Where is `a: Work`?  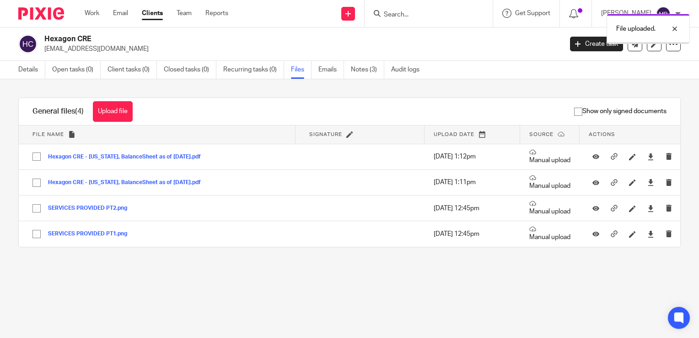 a: Work is located at coordinates (92, 13).